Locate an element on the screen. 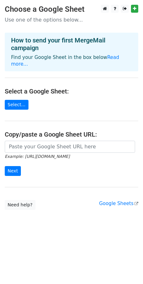  p: Use one of the options below... is located at coordinates (72, 20).